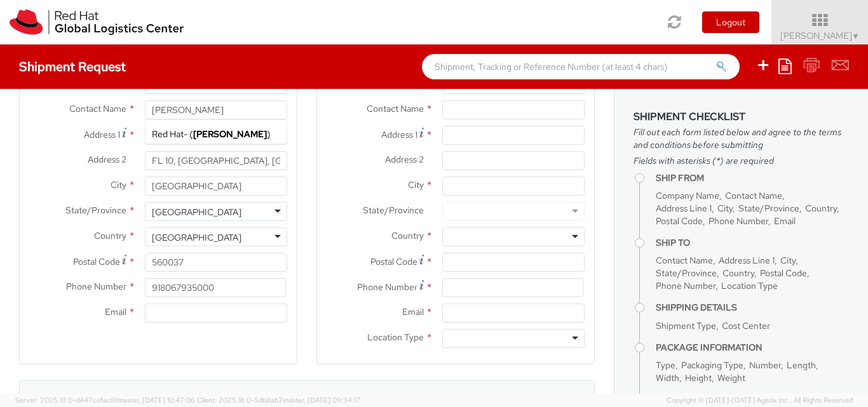 This screenshot has width=868, height=407. I want to click on span: Length, so click(802, 365).